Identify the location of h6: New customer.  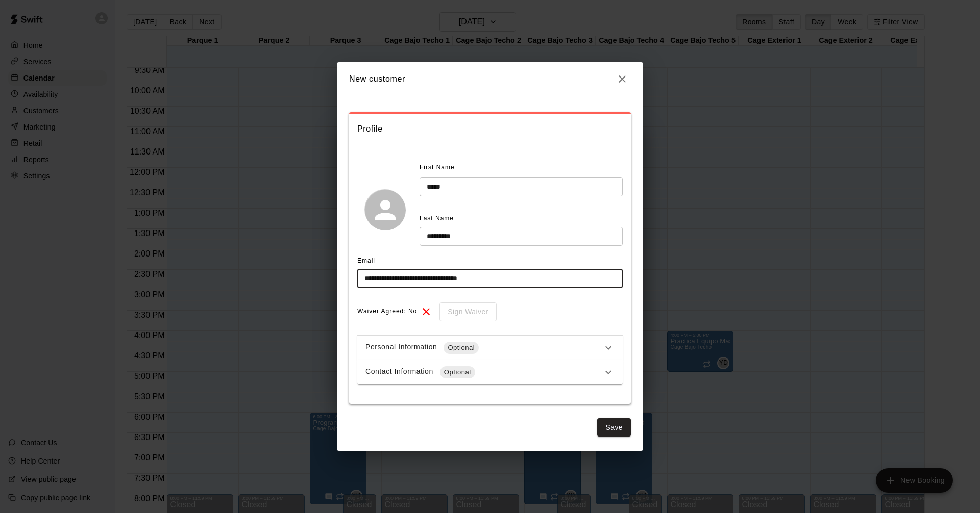
(377, 79).